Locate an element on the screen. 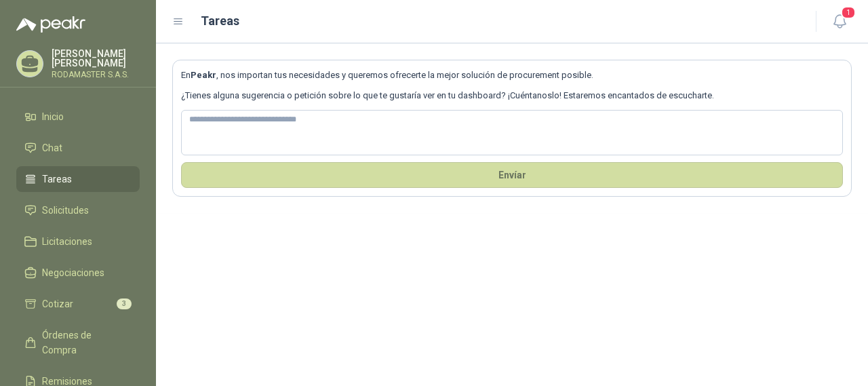 Image resolution: width=868 pixels, height=386 pixels. img: Logo peakr is located at coordinates (50, 25).